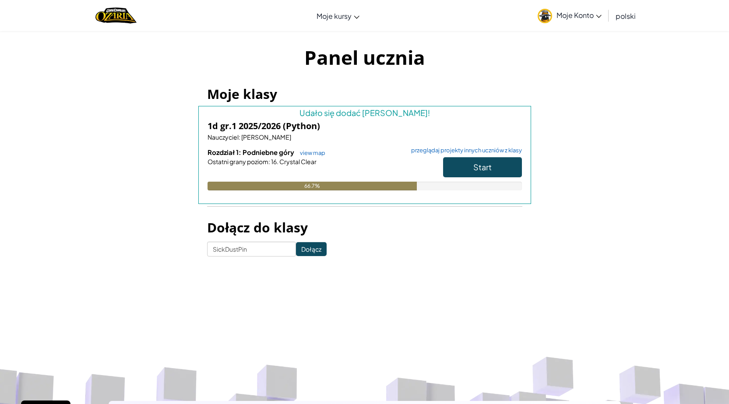  I want to click on a: polski, so click(626, 16).